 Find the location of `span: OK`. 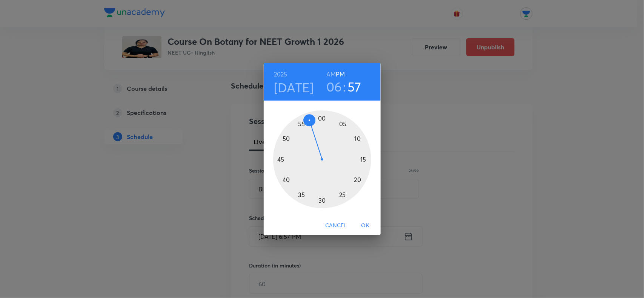

span: OK is located at coordinates (365, 225).